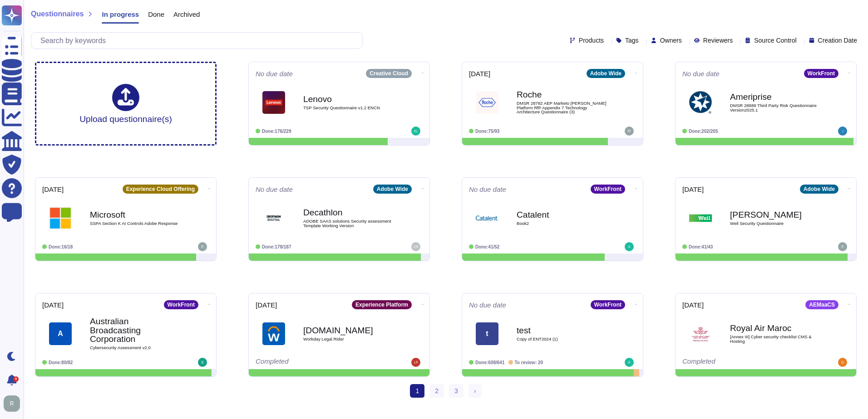 Image resolution: width=868 pixels, height=419 pixels. I want to click on div: t, so click(487, 333).